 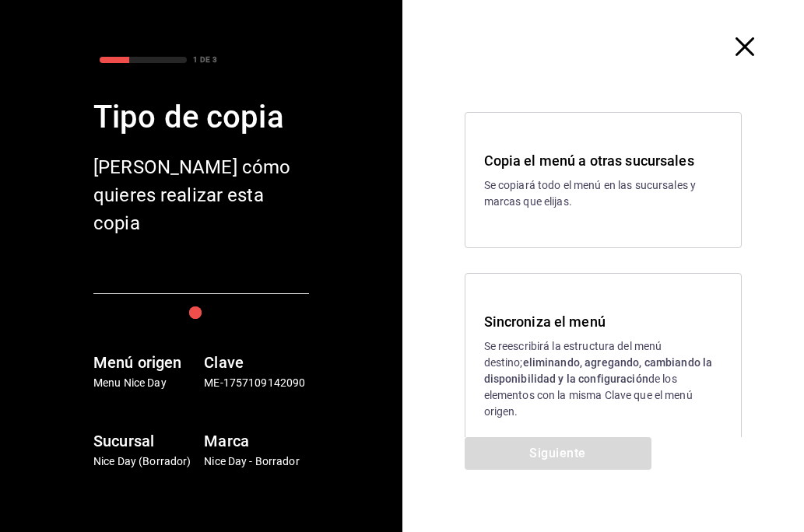 What do you see at coordinates (146, 441) in the screenshot?
I see `h6: Sucursal` at bounding box center [146, 441].